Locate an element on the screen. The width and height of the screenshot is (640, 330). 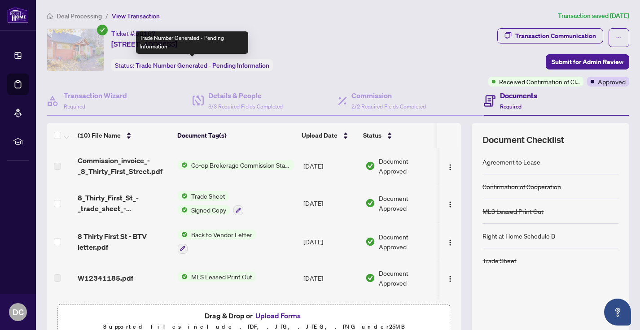
div: Confirmation of Cooperation is located at coordinates (522, 187).